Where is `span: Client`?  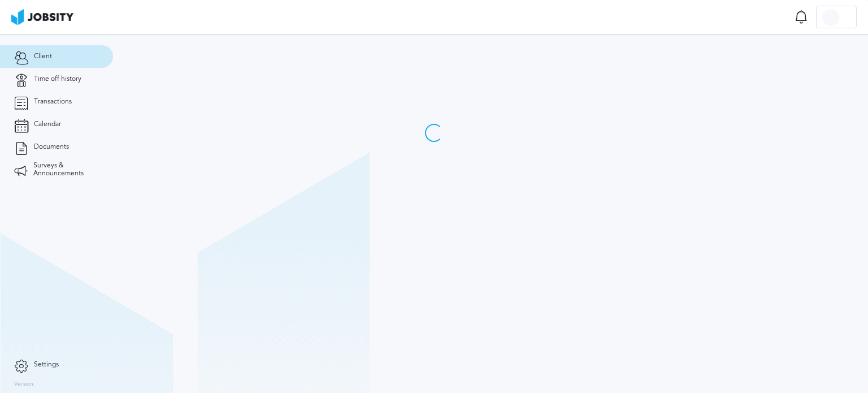 span: Client is located at coordinates (43, 57).